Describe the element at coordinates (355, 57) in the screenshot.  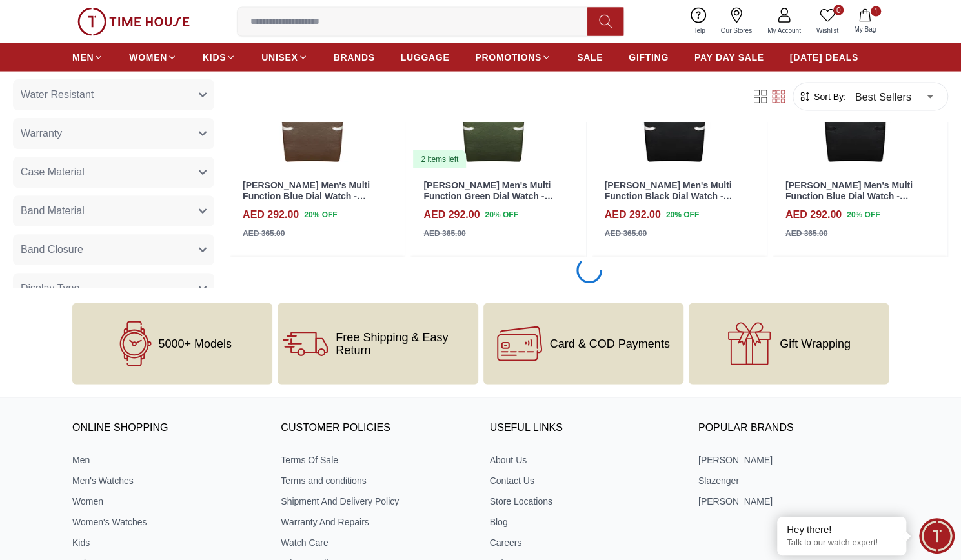
I see `span: BRANDS` at that location.